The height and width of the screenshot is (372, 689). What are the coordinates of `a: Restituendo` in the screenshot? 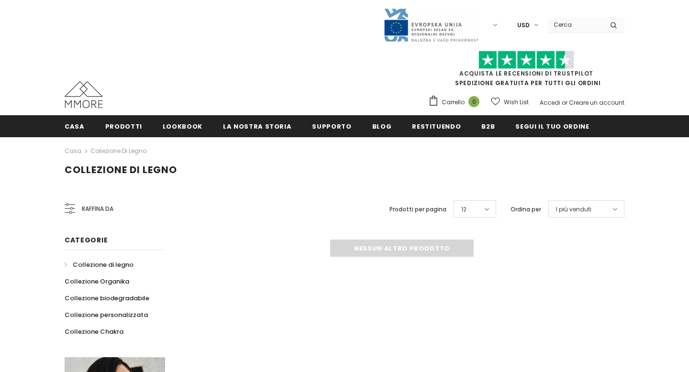 It's located at (436, 126).